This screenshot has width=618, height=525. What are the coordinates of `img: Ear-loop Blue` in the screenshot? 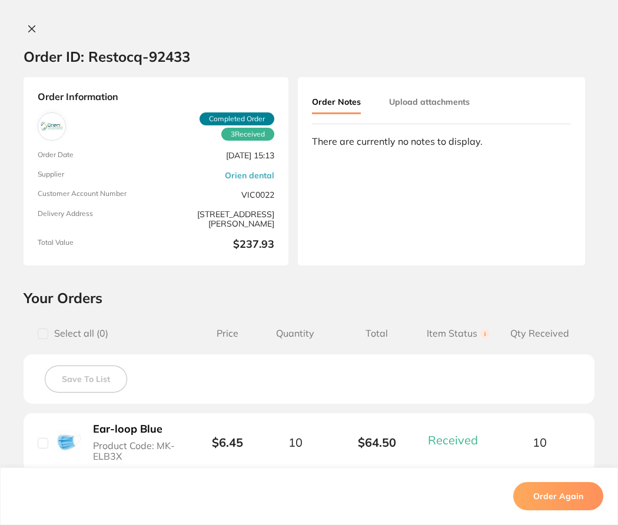 It's located at (69, 442).